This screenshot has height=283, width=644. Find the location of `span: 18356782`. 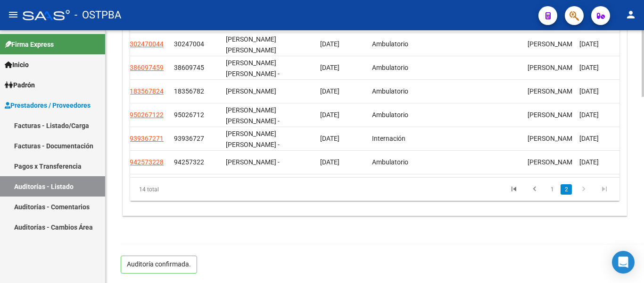

span: 18356782 is located at coordinates (189, 91).